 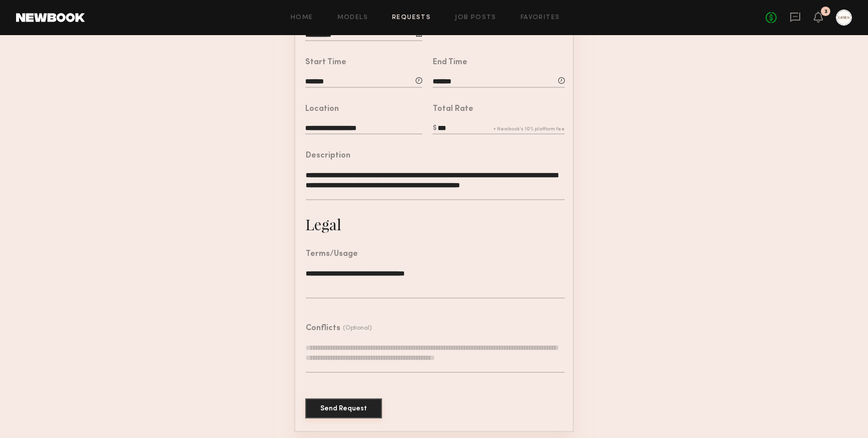 I want to click on div: Conflicts, so click(x=323, y=329).